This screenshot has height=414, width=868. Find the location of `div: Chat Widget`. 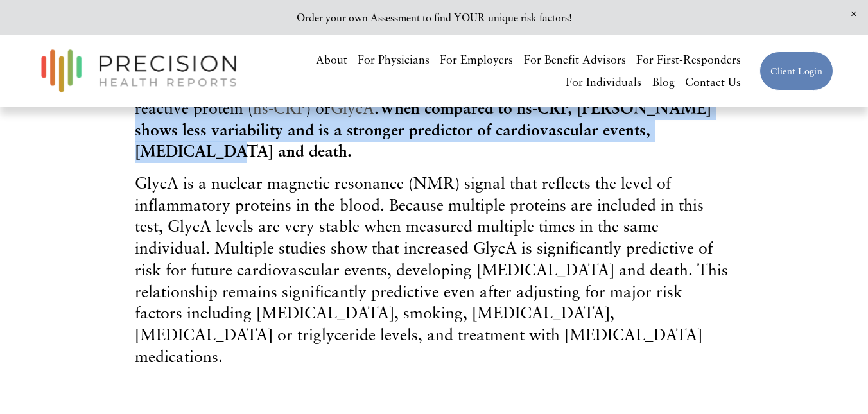

div: Chat Widget is located at coordinates (836, 384).